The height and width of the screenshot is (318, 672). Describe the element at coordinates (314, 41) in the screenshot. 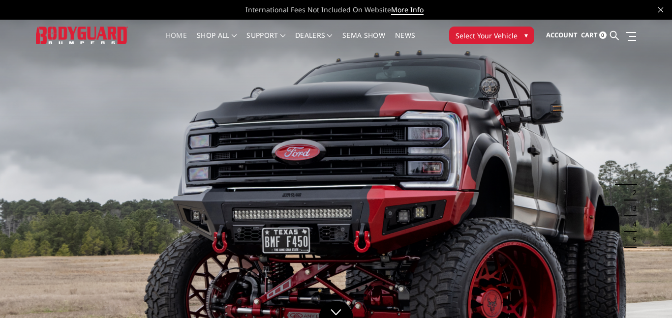

I see `a: Dealers` at that location.